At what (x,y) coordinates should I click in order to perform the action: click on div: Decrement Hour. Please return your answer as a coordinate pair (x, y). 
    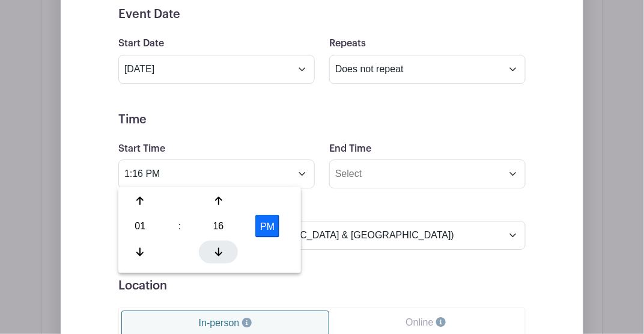
    Looking at the image, I should click on (140, 252).